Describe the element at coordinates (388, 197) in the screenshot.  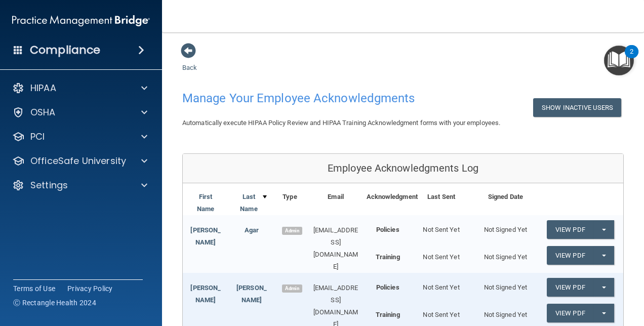
I see `div: Acknowledgment` at that location.